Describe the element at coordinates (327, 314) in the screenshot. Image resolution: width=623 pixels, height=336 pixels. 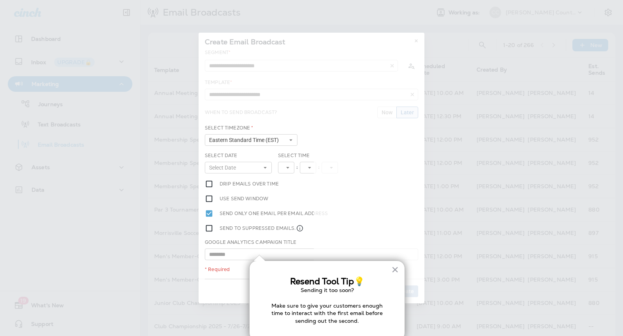
I see `p: Make sure to give your customers enough time to interact with the first email before sending out ...` at that location.